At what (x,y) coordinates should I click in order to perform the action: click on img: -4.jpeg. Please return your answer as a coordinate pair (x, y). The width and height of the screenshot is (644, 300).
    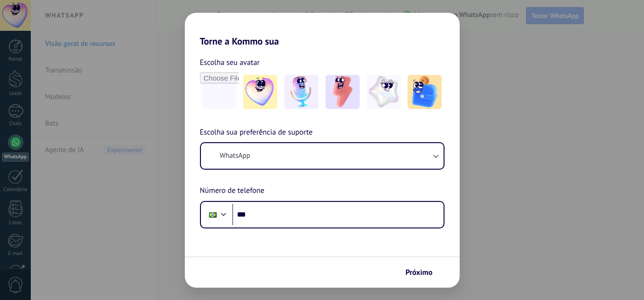
    Looking at the image, I should click on (384, 92).